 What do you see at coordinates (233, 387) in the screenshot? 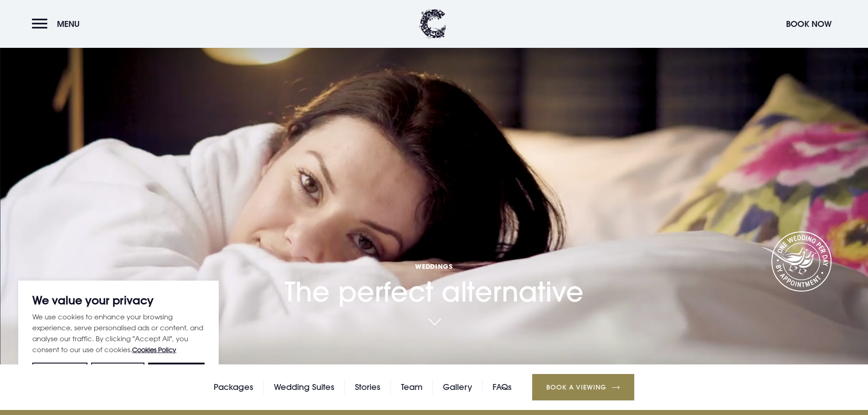
I see `a: Packages` at bounding box center [233, 387].